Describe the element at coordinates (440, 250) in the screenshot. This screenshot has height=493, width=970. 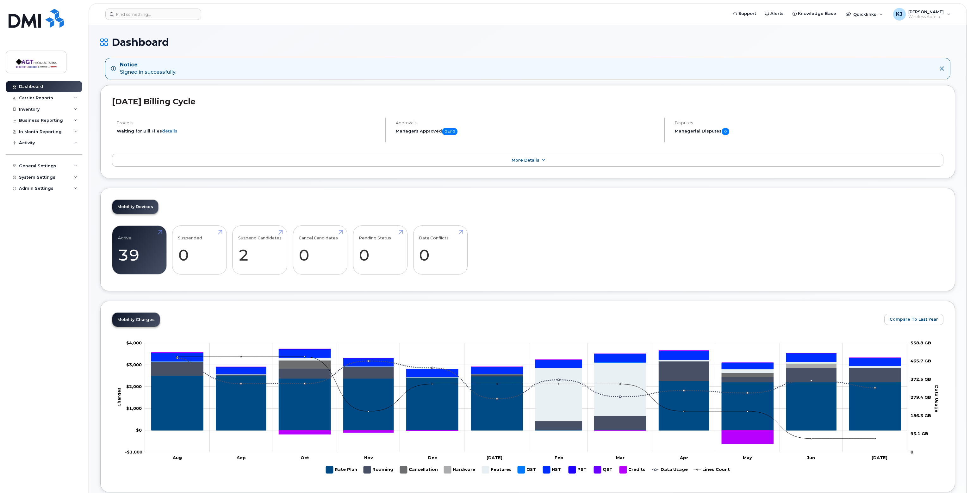
I see `a: Data Conflicts 0` at that location.